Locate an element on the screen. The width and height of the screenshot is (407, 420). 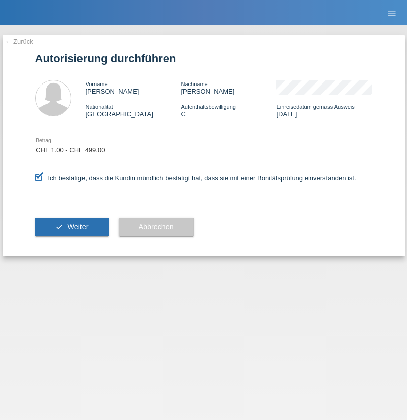
button: check Weiter is located at coordinates (72, 227).